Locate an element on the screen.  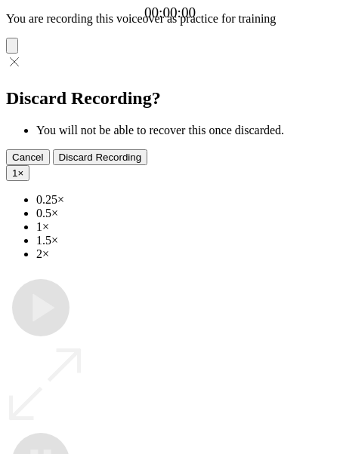
p: You are recording this voiceover as practice for training is located at coordinates (170, 19).